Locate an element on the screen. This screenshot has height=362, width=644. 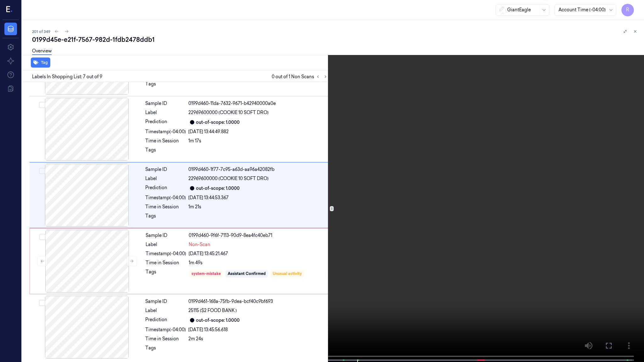
button: Tag is located at coordinates (41, 62).